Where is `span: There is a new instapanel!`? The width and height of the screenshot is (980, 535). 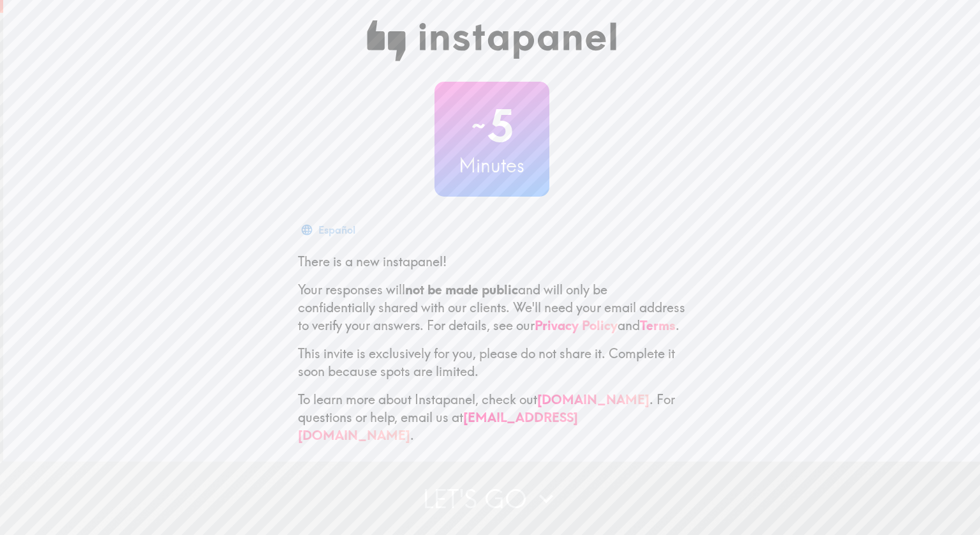
span: There is a new instapanel! is located at coordinates (372, 261).